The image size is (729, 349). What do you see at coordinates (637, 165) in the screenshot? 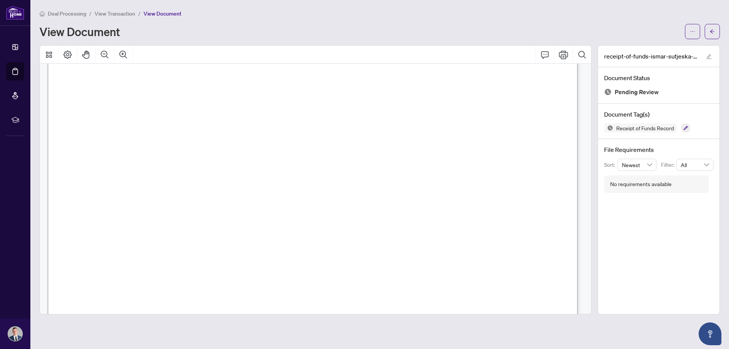
I see `span: Newest` at bounding box center [637, 165].